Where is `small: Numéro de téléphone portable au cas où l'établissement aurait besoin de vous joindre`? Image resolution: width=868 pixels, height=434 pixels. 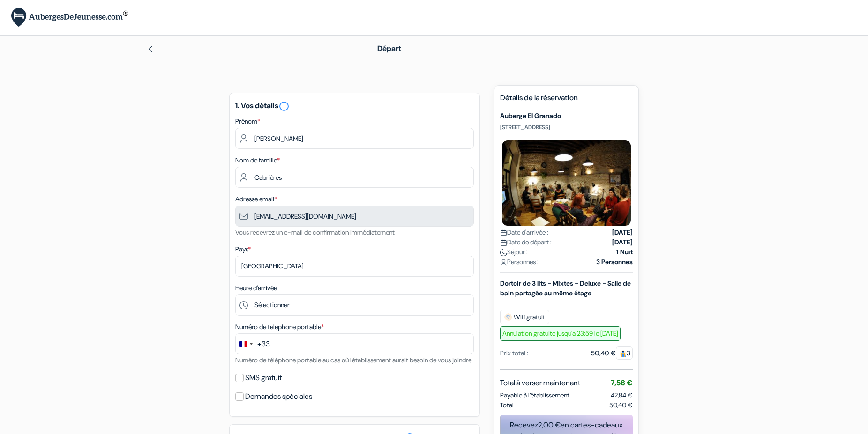 small: Numéro de téléphone portable au cas où l'établissement aurait besoin de vous joindre is located at coordinates (353, 360).